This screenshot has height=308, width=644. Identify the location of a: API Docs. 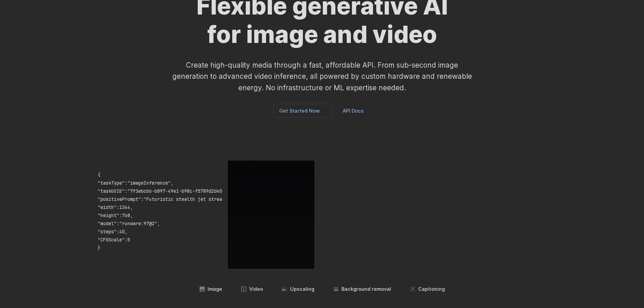
(356, 110).